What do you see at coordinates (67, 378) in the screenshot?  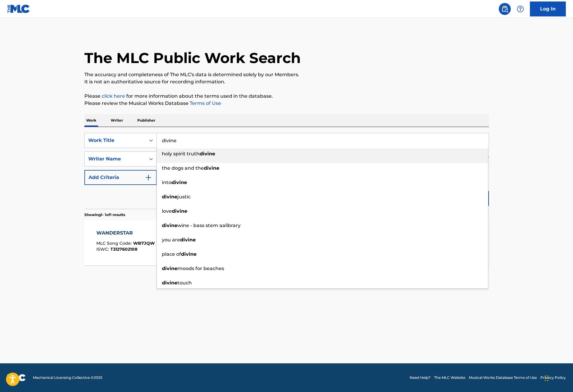 I see `span: Mechanical Licensing Collective © 2025` at bounding box center [67, 378].